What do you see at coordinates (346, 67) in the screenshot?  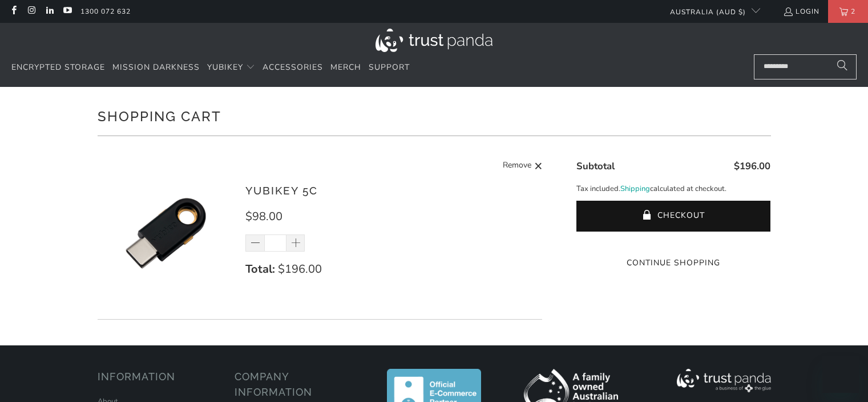 I see `a: Merch` at bounding box center [346, 67].